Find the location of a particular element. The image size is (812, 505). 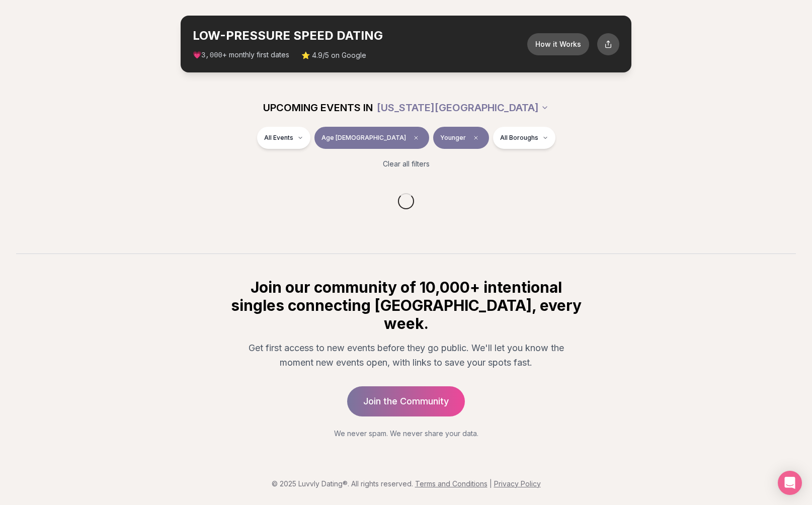

p: We never spam. We never share your data. is located at coordinates (406, 434).